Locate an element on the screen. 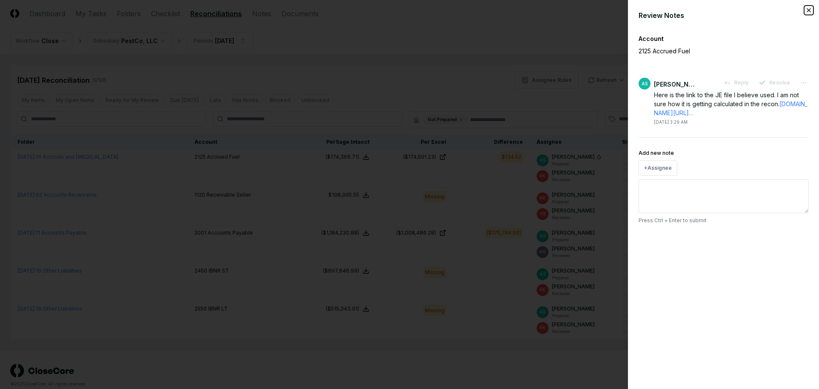  span: AS is located at coordinates (644, 84).